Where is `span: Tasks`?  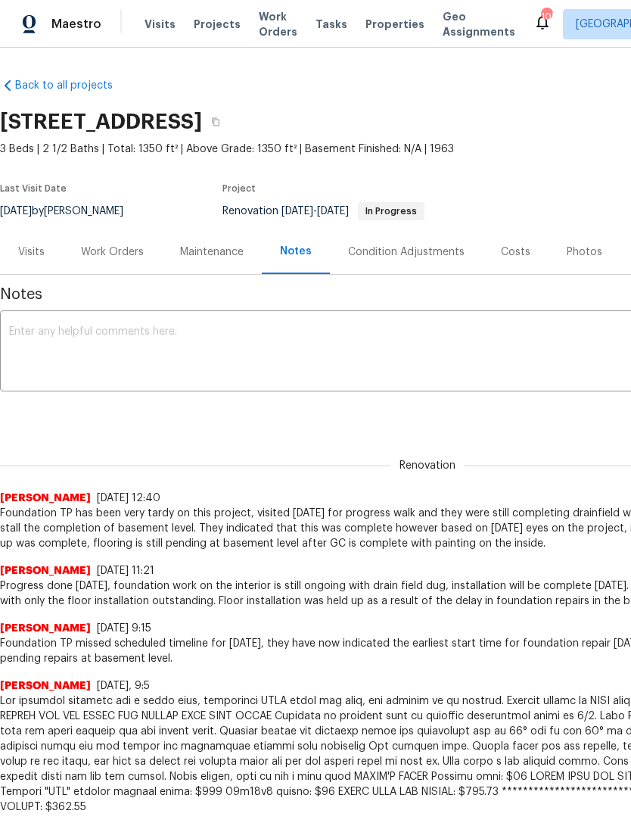 span: Tasks is located at coordinates (331, 24).